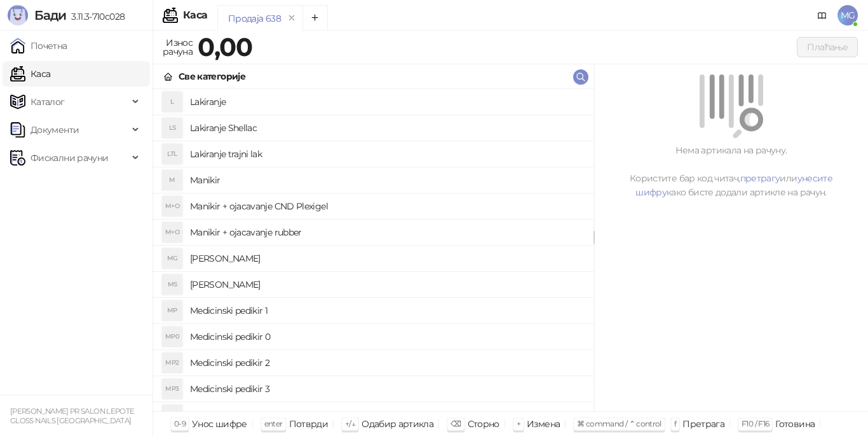 The height and width of the screenshot is (436, 868). What do you see at coordinates (55, 130) in the screenshot?
I see `span: Документи` at bounding box center [55, 130].